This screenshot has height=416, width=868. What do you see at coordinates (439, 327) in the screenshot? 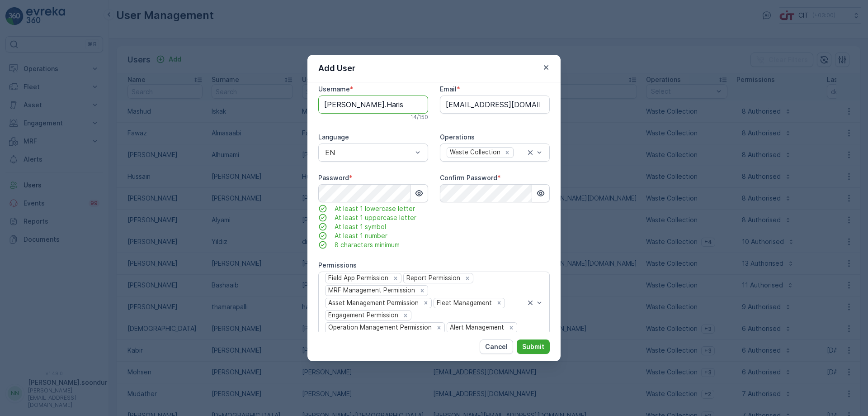
I see `div: Remove Operation Management Permission` at bounding box center [439, 327].